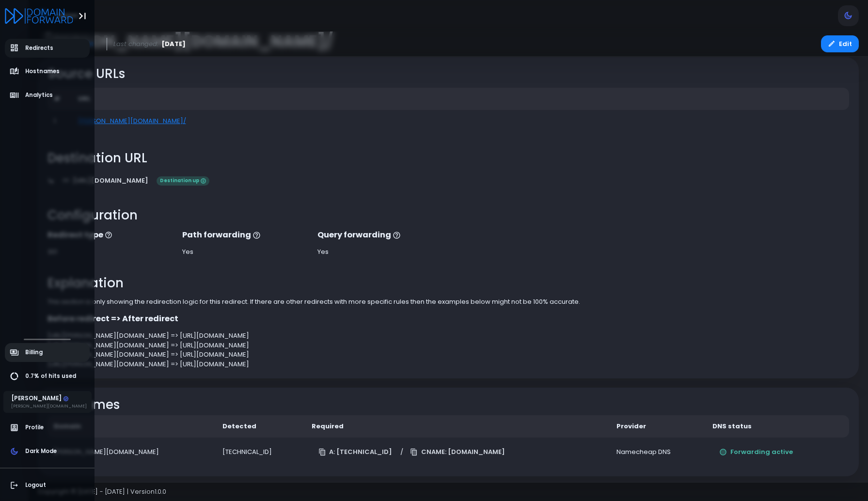 Image resolution: width=868 pixels, height=501 pixels. I want to click on p: This section is only showing the redirection logic for this redirect. If there are other redirect..., so click(448, 302).